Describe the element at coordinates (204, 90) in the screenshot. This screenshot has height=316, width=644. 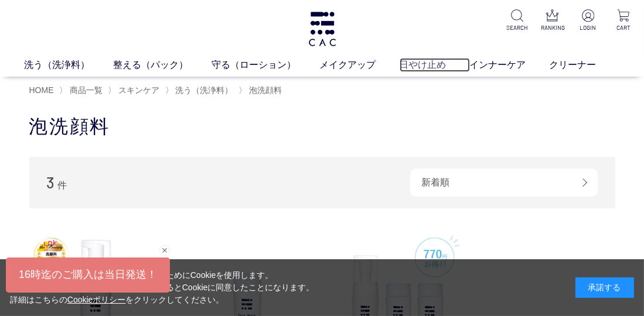
I see `span: 洗う（洗浄料）` at that location.